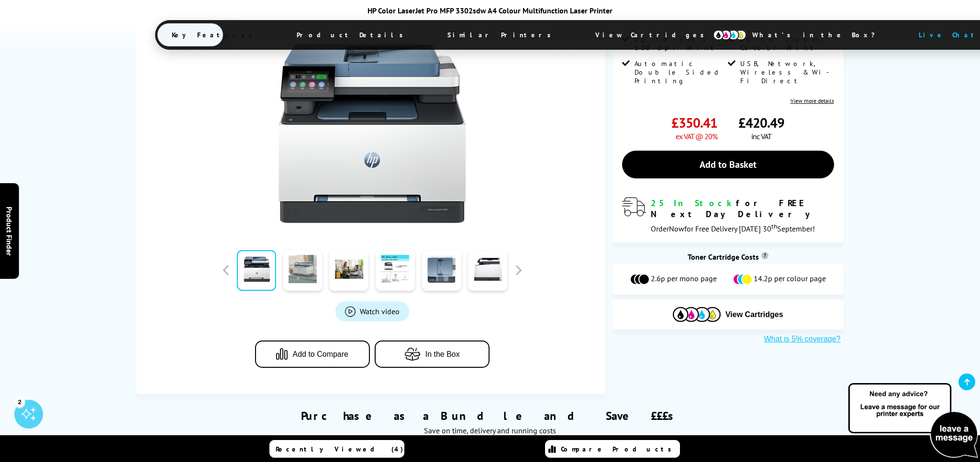 The width and height of the screenshot is (980, 462). Describe the element at coordinates (761, 122) in the screenshot. I see `span: £420.49` at that location.